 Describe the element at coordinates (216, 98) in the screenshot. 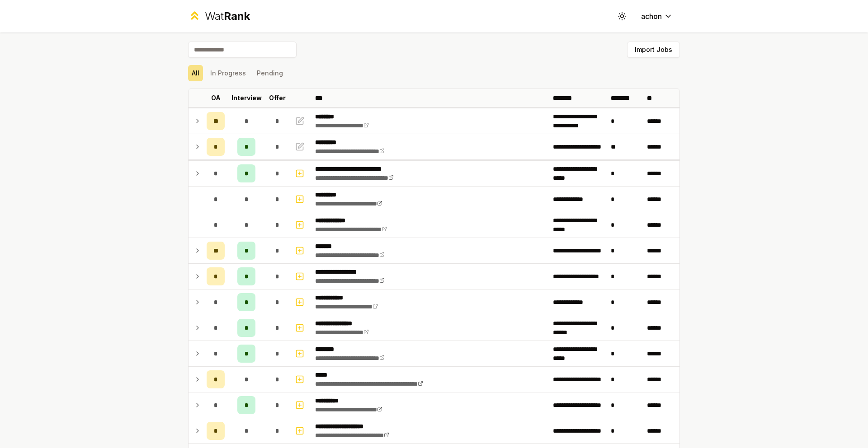

I see `p: OA` at that location.